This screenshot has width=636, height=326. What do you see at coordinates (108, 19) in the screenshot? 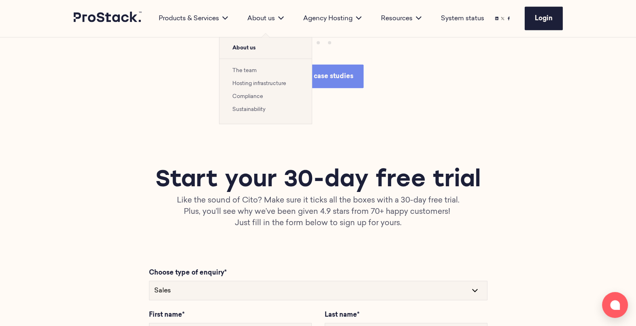
I see `a: Prostack logo` at bounding box center [108, 19].